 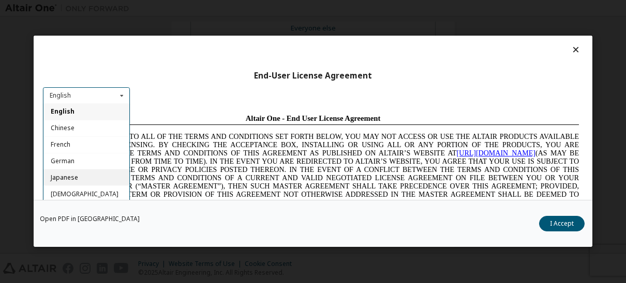 What do you see at coordinates (60, 96) in the screenshot?
I see `div: English` at bounding box center [60, 96].